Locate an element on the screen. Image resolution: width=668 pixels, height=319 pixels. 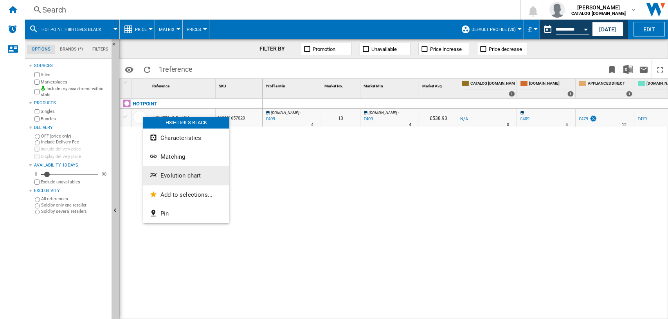
span: Characteristics is located at coordinates (181, 138).